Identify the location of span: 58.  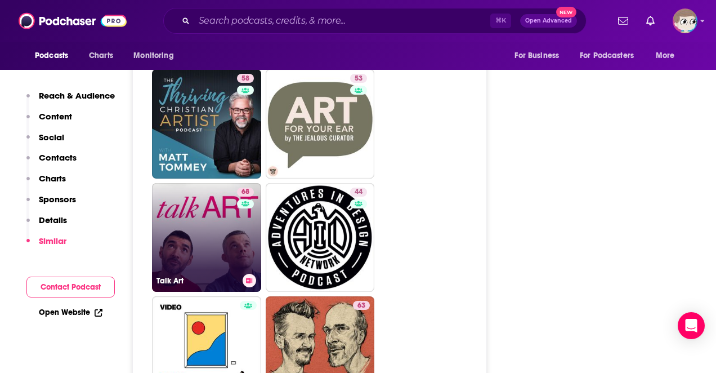
(245, 79).